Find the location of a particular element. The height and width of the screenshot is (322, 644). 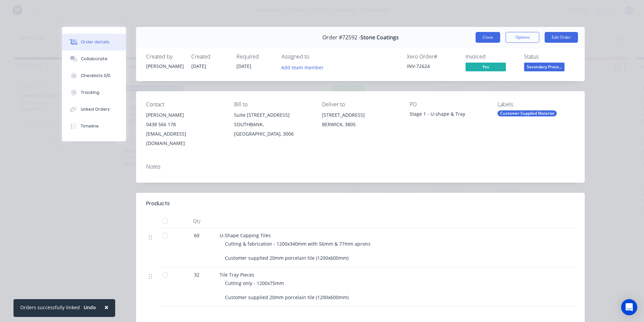

span: Cutting & fabrication - 1200x340mm with 56mm & 77mm aprons Customer supplied 20mm porcelain tile ... is located at coordinates (298, 250).